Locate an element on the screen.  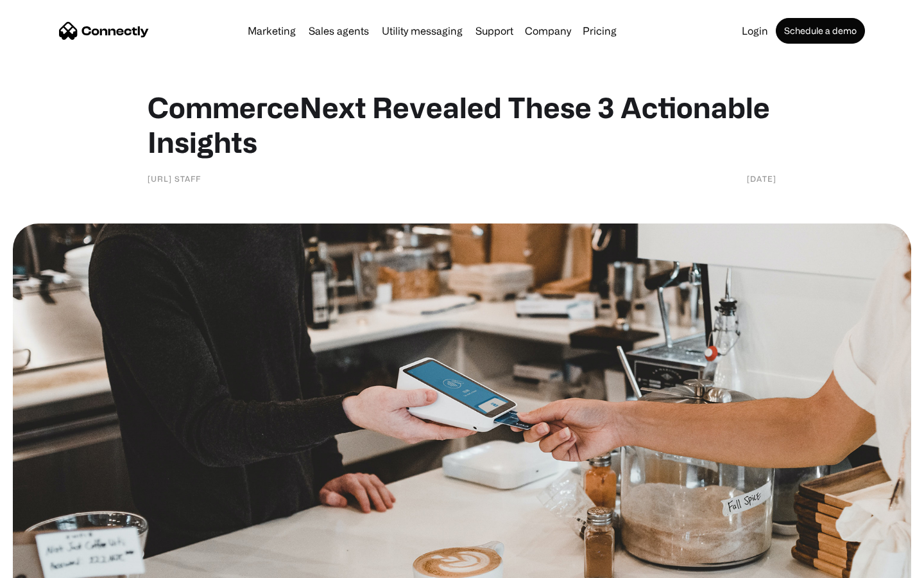
div: Company is located at coordinates (548, 31).